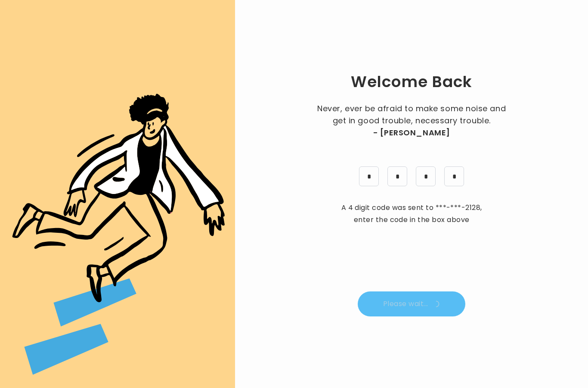 The height and width of the screenshot is (388, 588). What do you see at coordinates (411, 214) in the screenshot?
I see `p: A 4 digit code was sent to , enter the code in the box above` at bounding box center [411, 214].